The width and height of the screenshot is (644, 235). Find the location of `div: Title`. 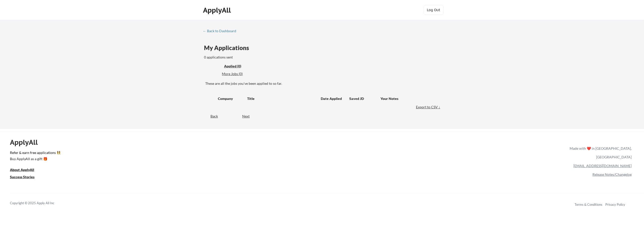

div: Title is located at coordinates (282, 99).